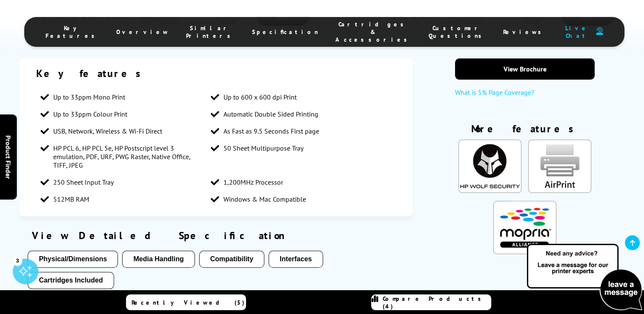 The image size is (644, 314). Describe the element at coordinates (437, 303) in the screenshot. I see `span: Compare Products (4)` at that location.